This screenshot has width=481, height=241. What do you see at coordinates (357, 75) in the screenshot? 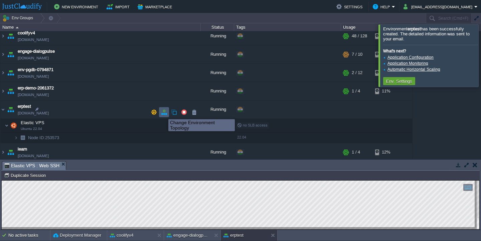
I see `div: 2 / 12` at bounding box center [357, 75].